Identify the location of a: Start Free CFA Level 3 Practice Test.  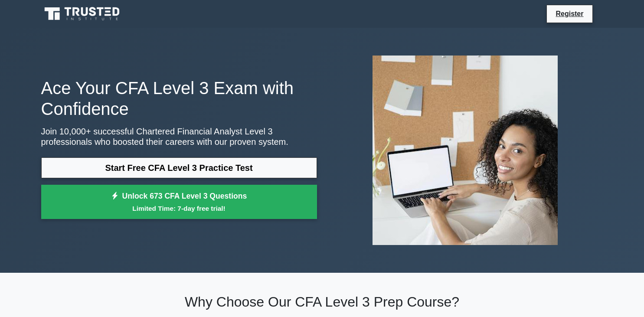
(179, 168).